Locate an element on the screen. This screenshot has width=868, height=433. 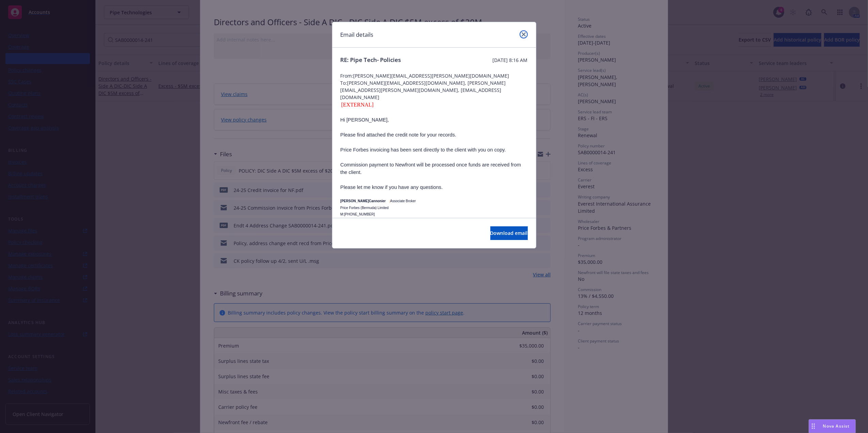
p: Cannonier is located at coordinates (377, 201).